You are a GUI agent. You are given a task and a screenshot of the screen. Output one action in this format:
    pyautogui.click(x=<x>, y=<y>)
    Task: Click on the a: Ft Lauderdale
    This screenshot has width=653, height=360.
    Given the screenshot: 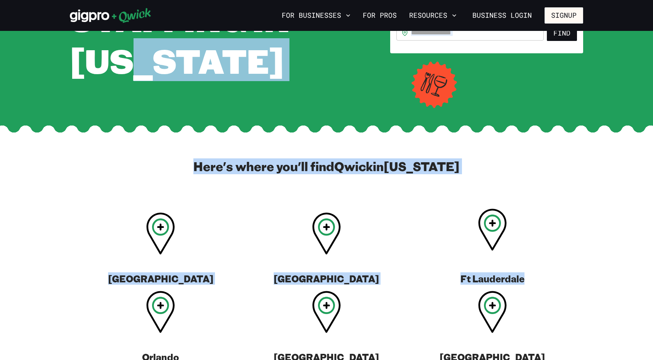 What is the action you would take?
    pyautogui.click(x=492, y=251)
    